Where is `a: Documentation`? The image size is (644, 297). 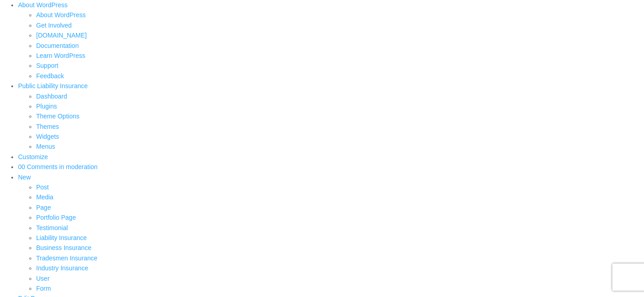
a: Documentation is located at coordinates (58, 46).